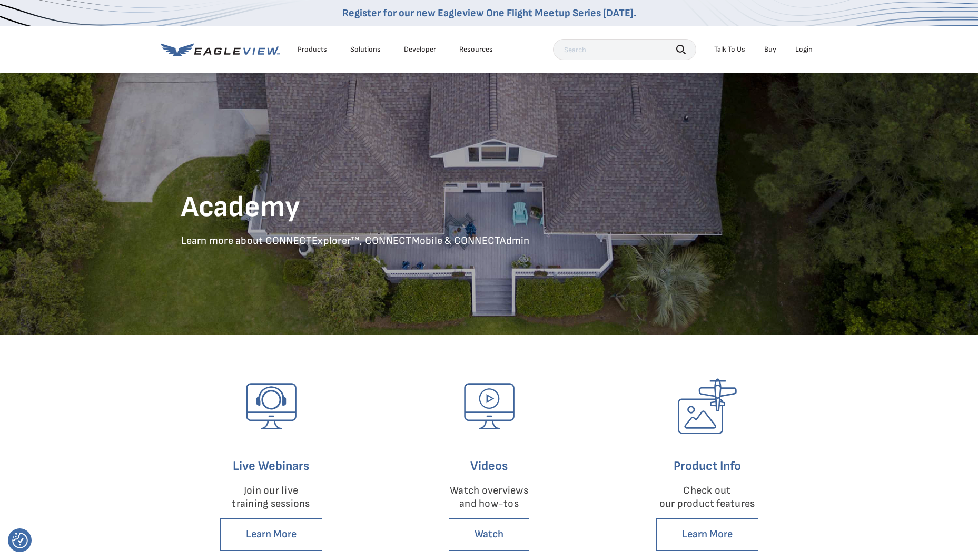 Image resolution: width=978 pixels, height=560 pixels. I want to click on h6: Live Webinars, so click(271, 466).